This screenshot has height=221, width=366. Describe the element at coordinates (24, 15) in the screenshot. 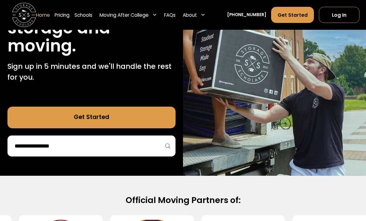

I see `a: home` at that location.